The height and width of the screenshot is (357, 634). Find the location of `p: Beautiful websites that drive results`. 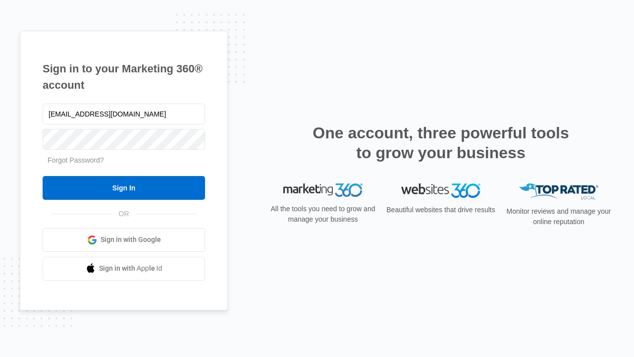

p: Beautiful websites that drive results is located at coordinates (441, 210).